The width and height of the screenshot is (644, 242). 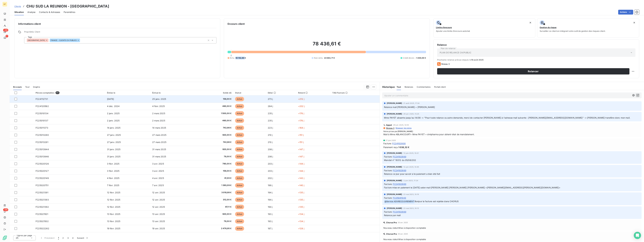 What do you see at coordinates (533, 71) in the screenshot?
I see `button: Relancer` at bounding box center [533, 71].